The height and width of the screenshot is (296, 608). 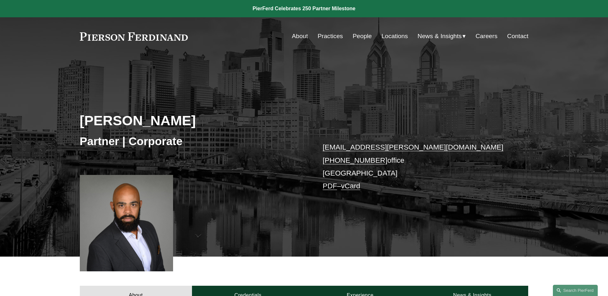 I want to click on a: Practices, so click(x=330, y=36).